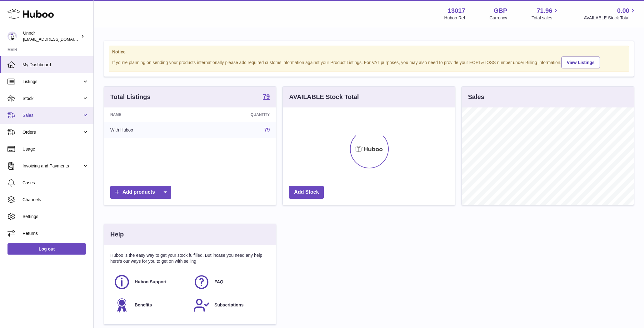 The image size is (644, 328). What do you see at coordinates (55, 149) in the screenshot?
I see `span: Usage` at bounding box center [55, 149].